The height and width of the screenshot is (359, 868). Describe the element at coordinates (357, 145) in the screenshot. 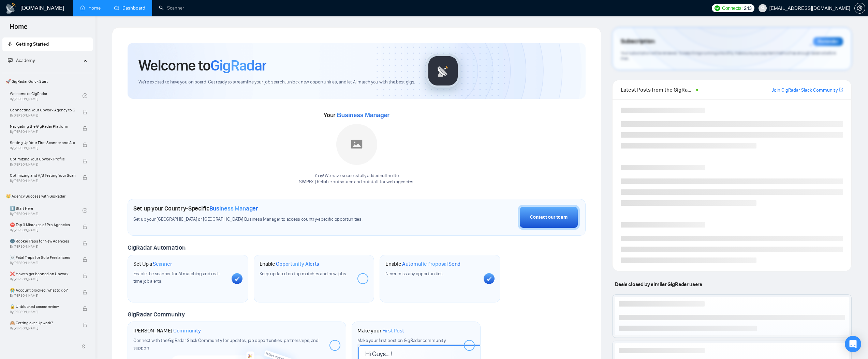

I see `img: placeholder.png` at that location.